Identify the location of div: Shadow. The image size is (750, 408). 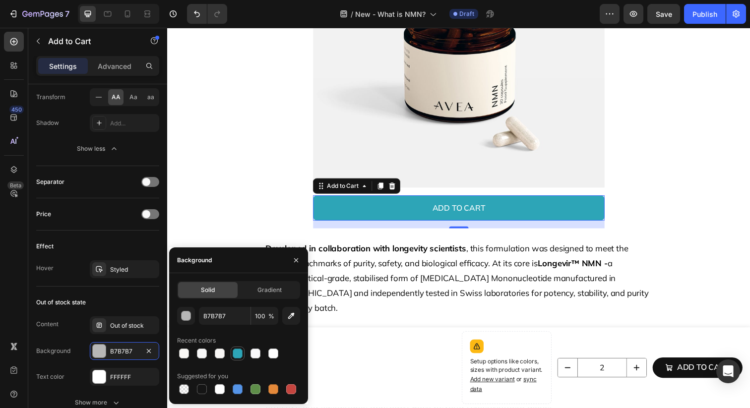
(48, 123).